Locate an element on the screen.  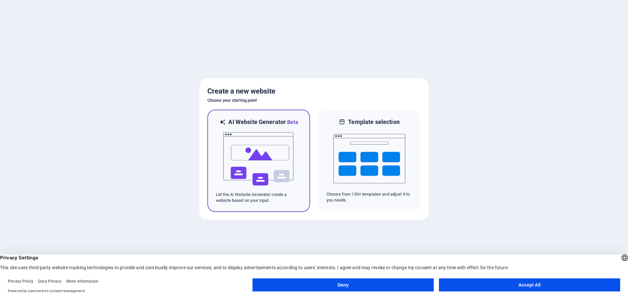
h6: Choose your starting point is located at coordinates (314, 100).